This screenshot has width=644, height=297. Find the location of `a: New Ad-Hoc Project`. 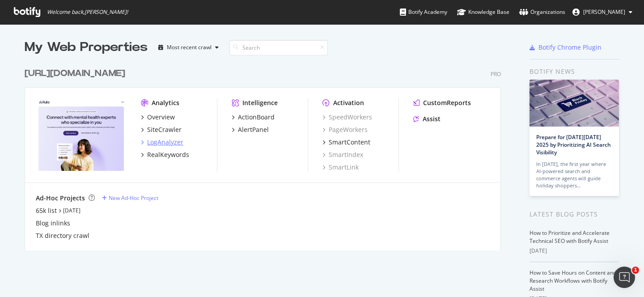

a: New Ad-Hoc Project is located at coordinates (130, 198).